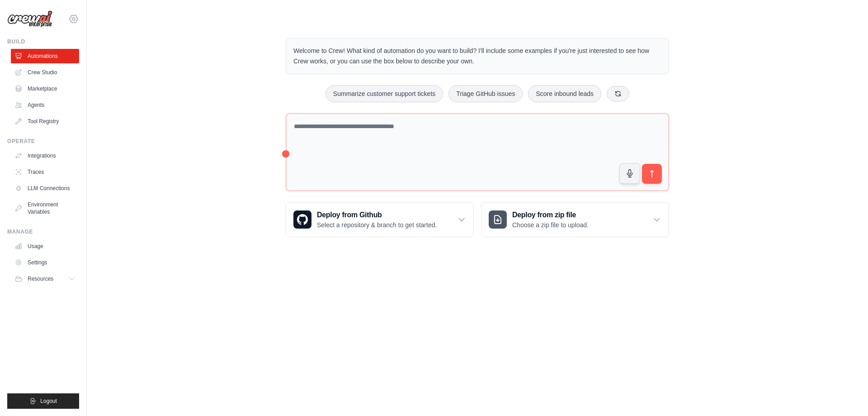  I want to click on img: Logo, so click(30, 19).